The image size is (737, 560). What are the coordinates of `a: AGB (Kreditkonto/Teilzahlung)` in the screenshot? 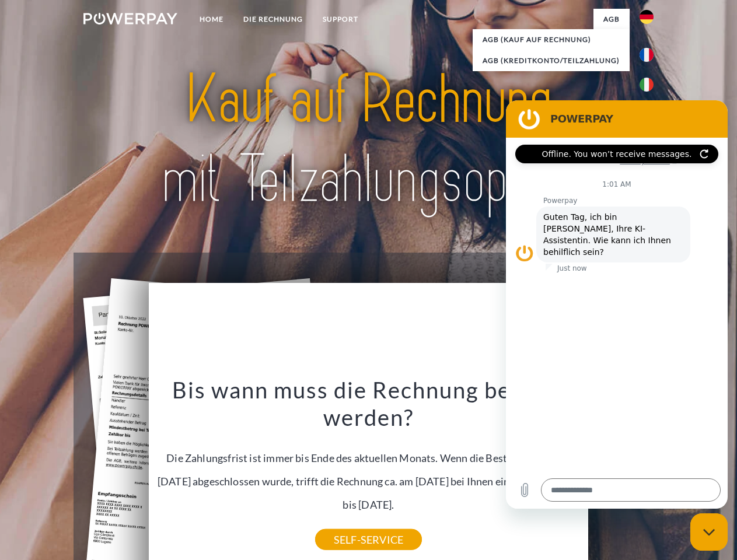 It's located at (551, 60).